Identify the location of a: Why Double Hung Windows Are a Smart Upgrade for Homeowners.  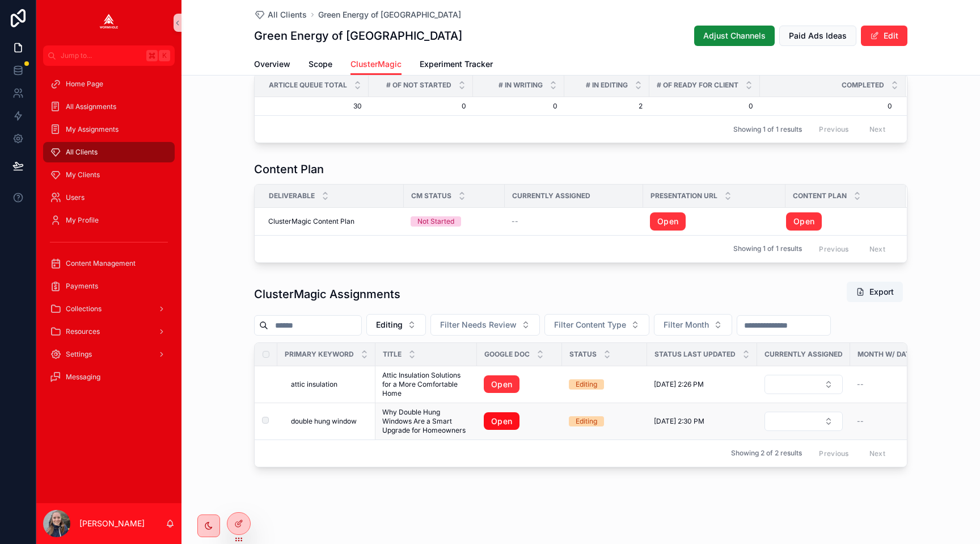
(426, 421).